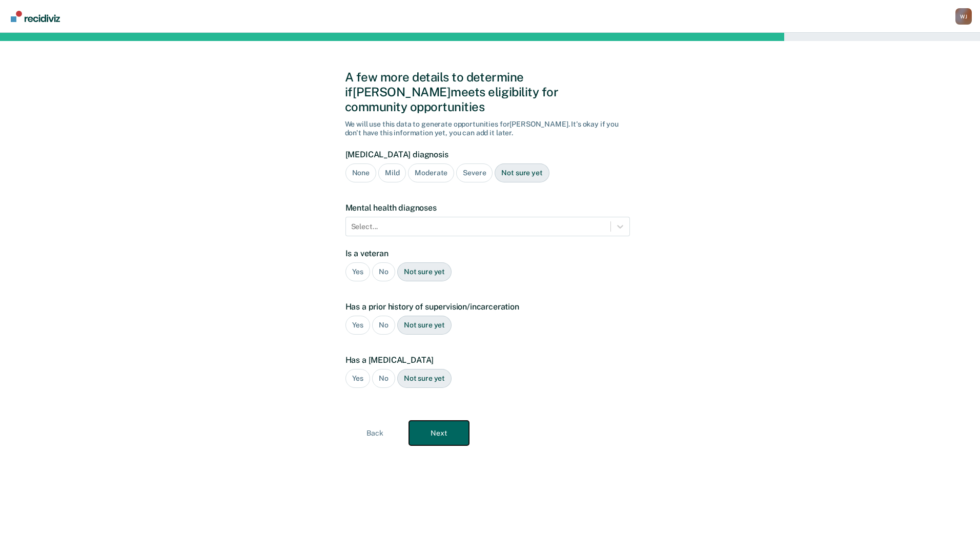 The image size is (980, 535). Describe the element at coordinates (392, 173) in the screenshot. I see `div: Mild` at that location.